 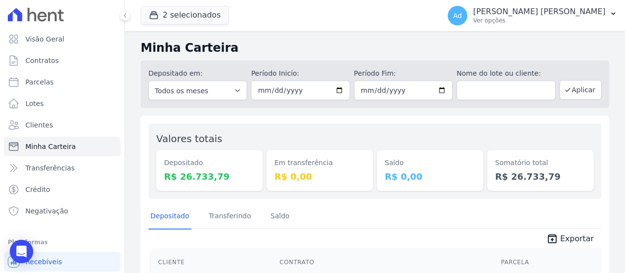 What do you see at coordinates (552, 239) in the screenshot?
I see `i: unarchive` at bounding box center [552, 239].